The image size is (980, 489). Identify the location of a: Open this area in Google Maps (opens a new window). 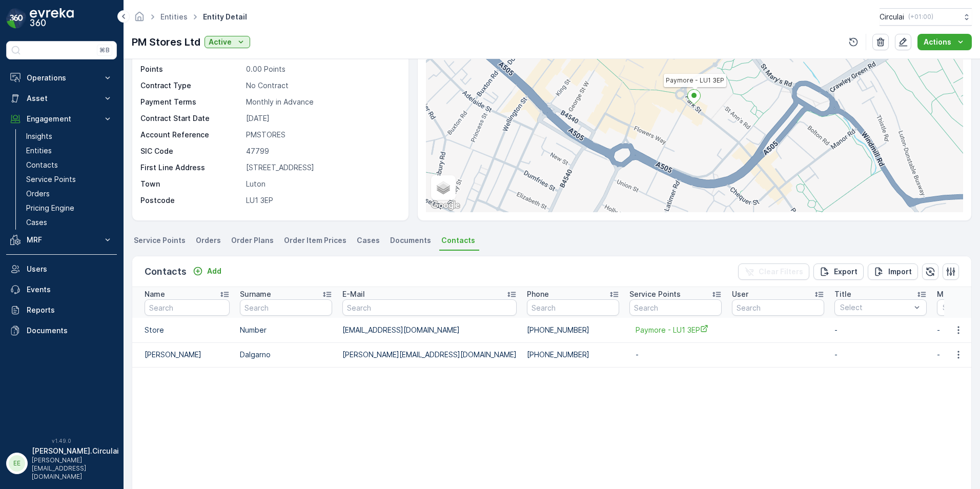
(445, 206).